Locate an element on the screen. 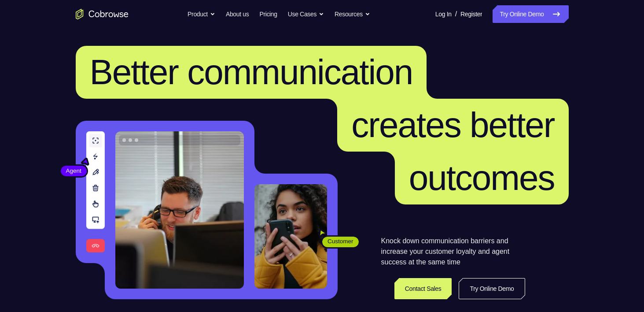  button: Product is located at coordinates (201, 14).